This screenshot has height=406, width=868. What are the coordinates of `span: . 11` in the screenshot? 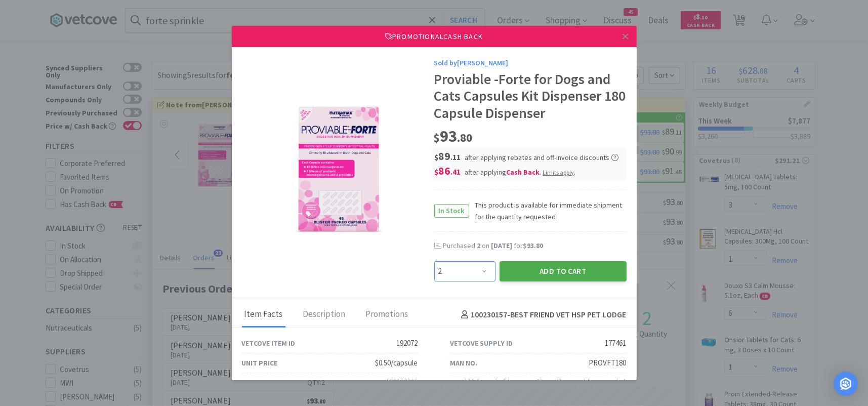 It's located at (456, 157).